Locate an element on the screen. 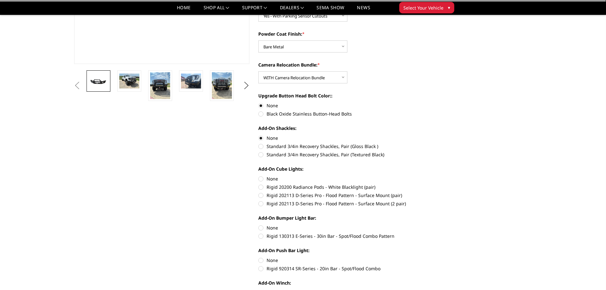 The height and width of the screenshot is (290, 606). label: Camera Relocation Bundle: is located at coordinates (346, 65).